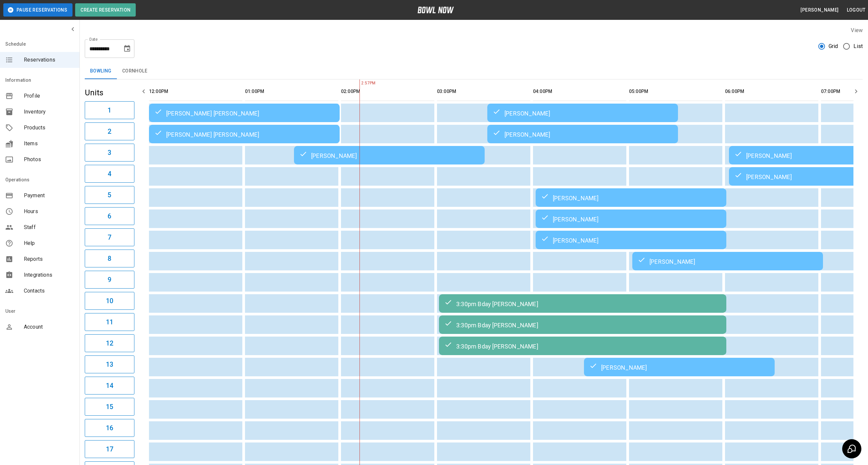 This screenshot has width=868, height=465. What do you see at coordinates (135, 71) in the screenshot?
I see `button: Cornhole` at bounding box center [135, 71].